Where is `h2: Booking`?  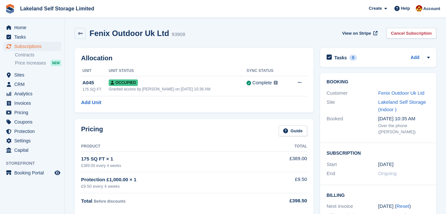 h2: Booking is located at coordinates (378, 82).